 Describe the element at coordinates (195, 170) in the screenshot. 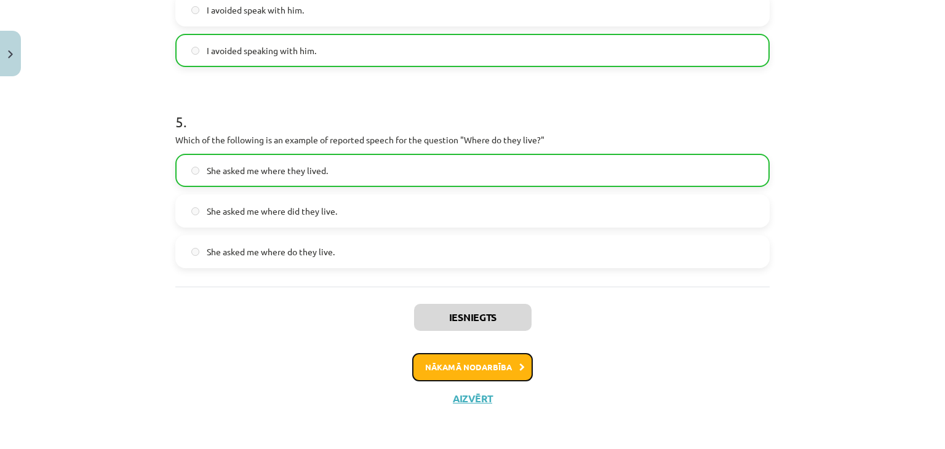

I see `input: She asked me where they lived.` at that location.